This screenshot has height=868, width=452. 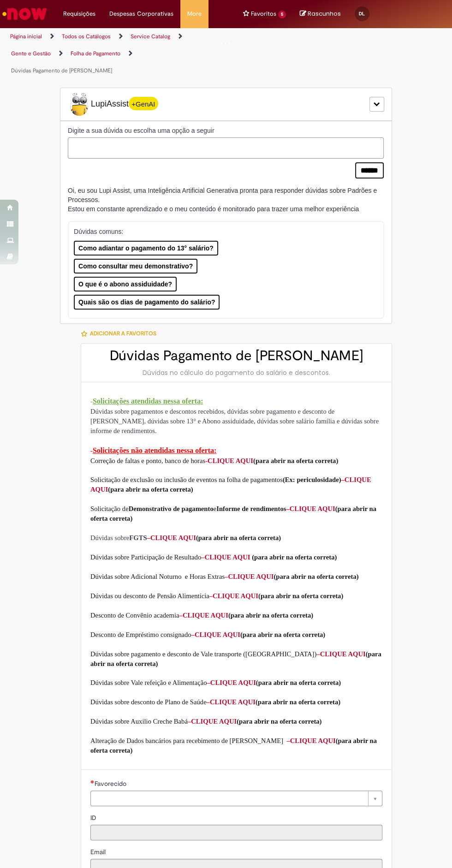 What do you see at coordinates (145, 557) in the screenshot?
I see `span: Dúvidas sobre Participação de Resultado` at bounding box center [145, 557].